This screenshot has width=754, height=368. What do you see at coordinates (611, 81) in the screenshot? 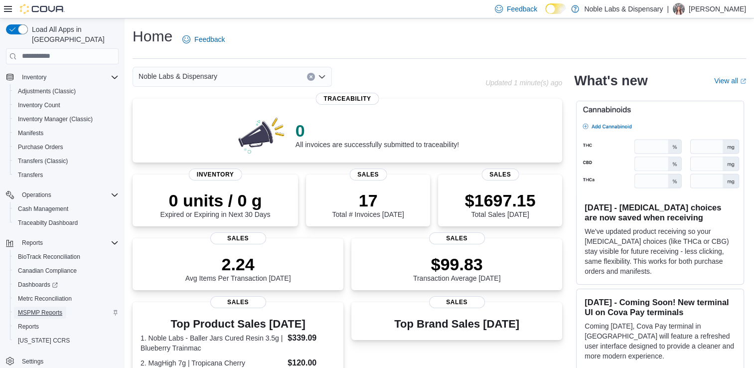
I see `h2: What's new` at bounding box center [611, 81].